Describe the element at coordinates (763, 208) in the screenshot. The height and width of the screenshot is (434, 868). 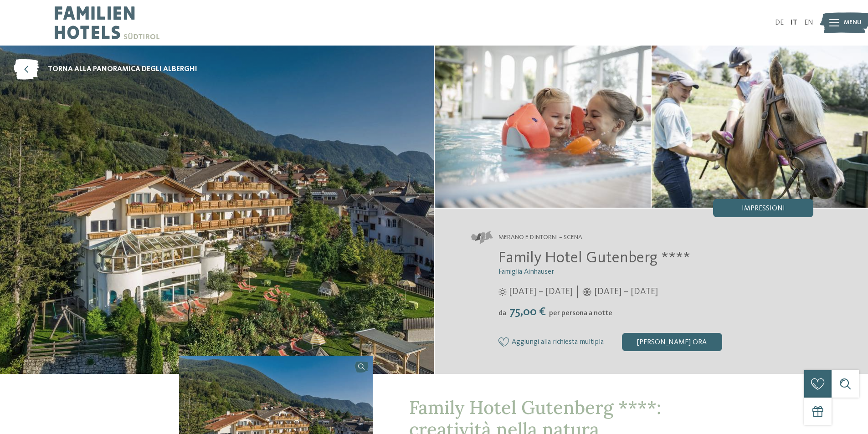
I see `span: Impressioni` at that location.